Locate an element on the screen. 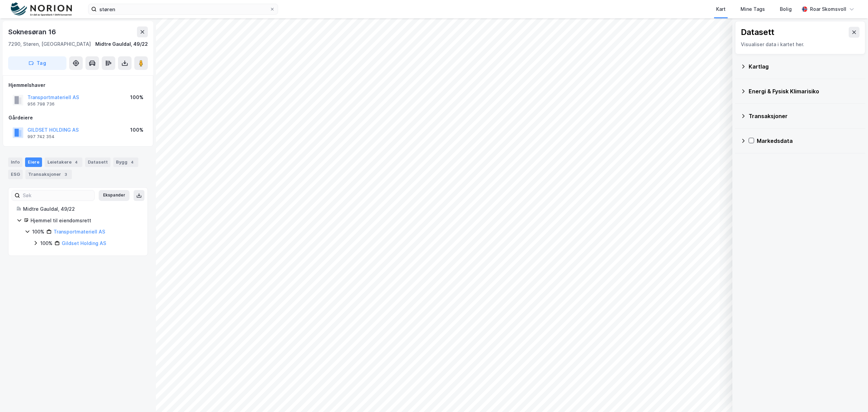  div: Leietakere is located at coordinates (63, 162).